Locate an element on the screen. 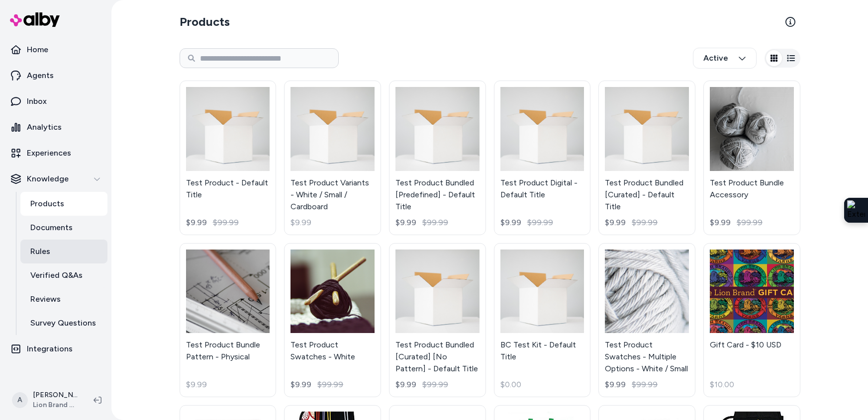 Image resolution: width=868 pixels, height=420 pixels. a: Test Product Digital - Default TitleTest Product Digital - Default Title$9.99$99.99 is located at coordinates (542, 158).